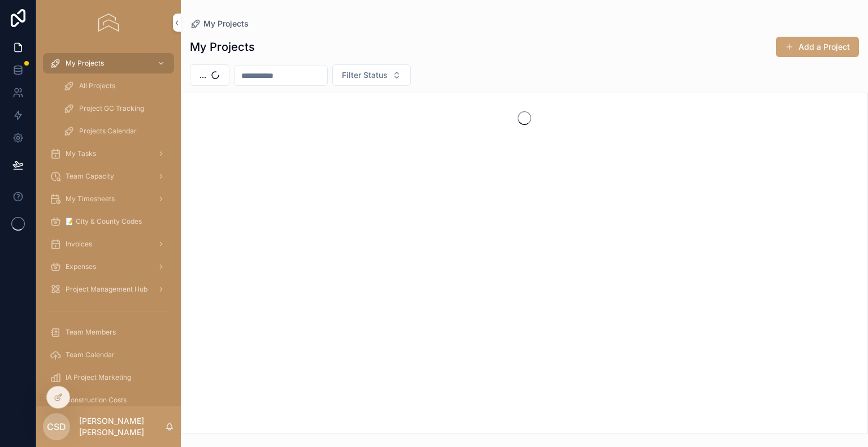 The width and height of the screenshot is (868, 447). I want to click on span: Invoices, so click(78, 244).